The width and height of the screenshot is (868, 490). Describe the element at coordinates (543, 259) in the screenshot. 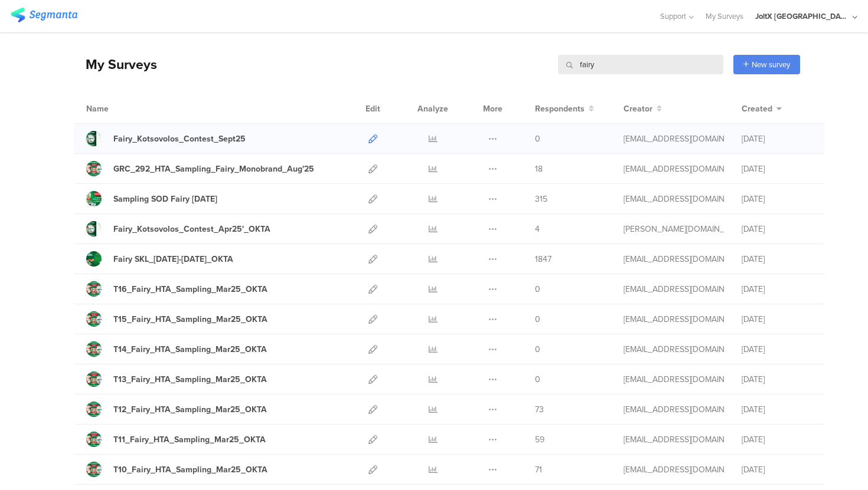

I see `span: 1847` at that location.